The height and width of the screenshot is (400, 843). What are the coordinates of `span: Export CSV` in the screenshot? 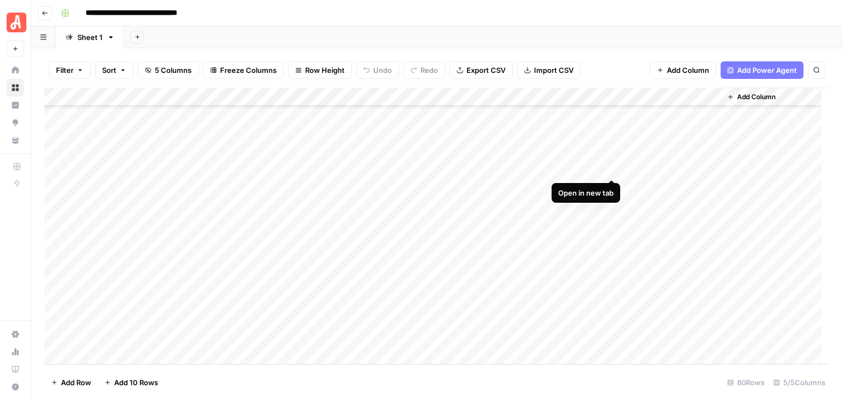 It's located at (485, 70).